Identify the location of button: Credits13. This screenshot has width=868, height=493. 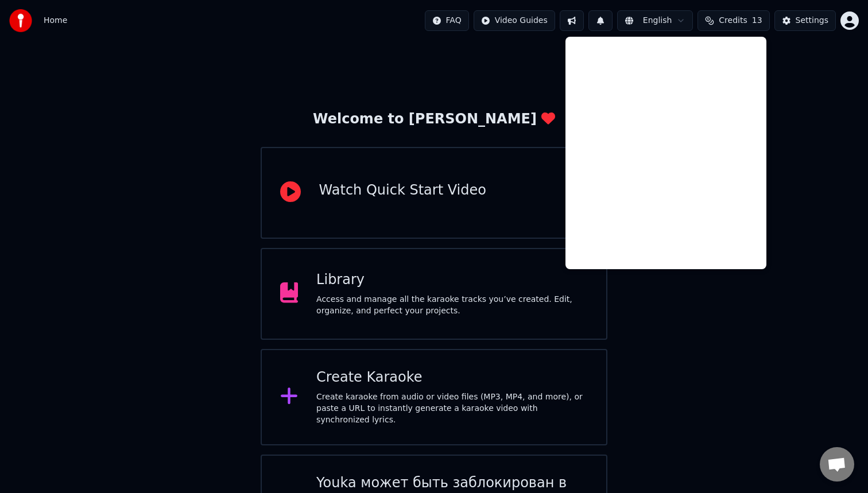
(733, 21).